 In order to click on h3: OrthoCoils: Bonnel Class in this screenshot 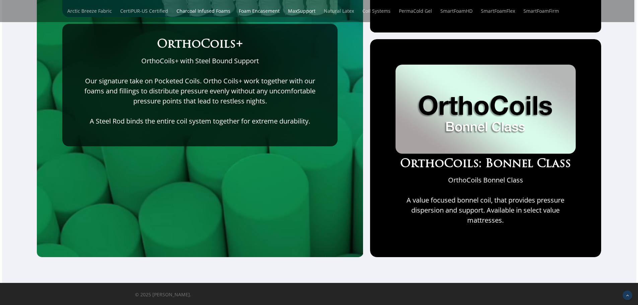, I will do `click(485, 164)`.